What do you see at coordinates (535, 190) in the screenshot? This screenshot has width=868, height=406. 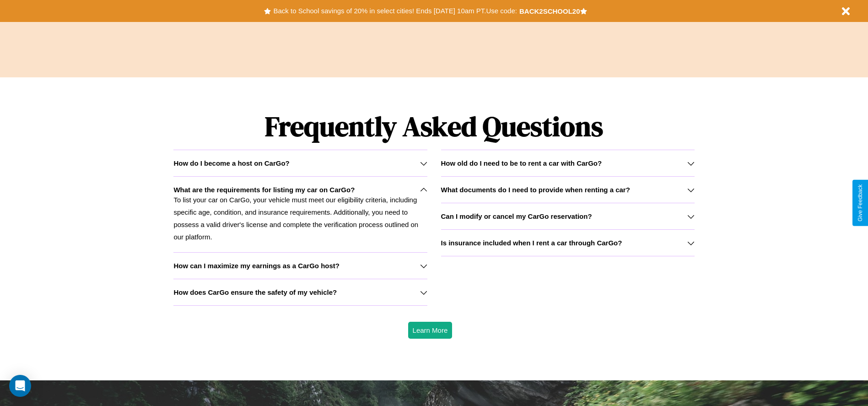 I see `h3: What documents do I need to provide when renting a car?` at bounding box center [535, 190].